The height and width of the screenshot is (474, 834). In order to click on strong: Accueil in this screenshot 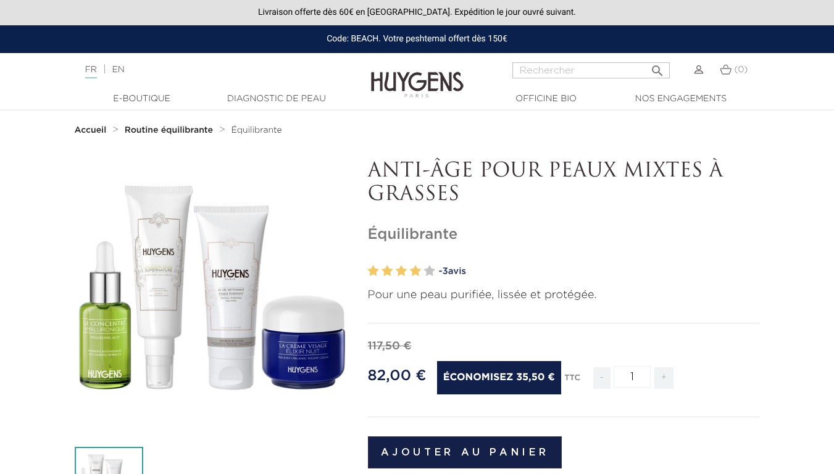, I will do `click(91, 130)`.